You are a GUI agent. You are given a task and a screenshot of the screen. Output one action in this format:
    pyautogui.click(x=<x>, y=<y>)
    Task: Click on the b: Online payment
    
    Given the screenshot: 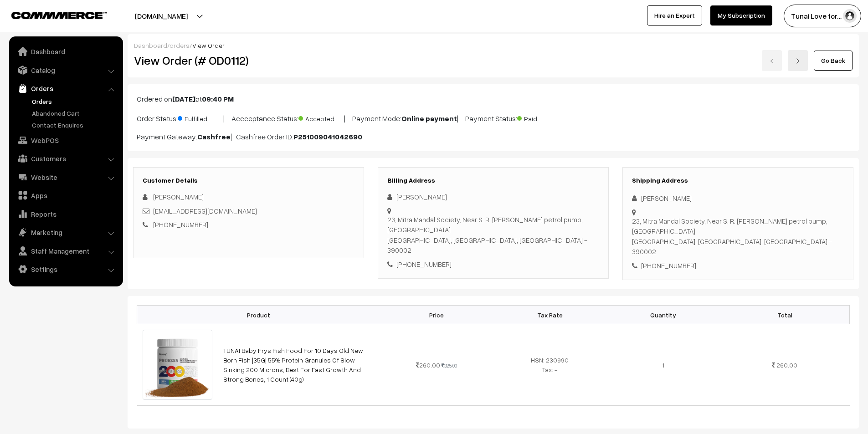 What is the action you would take?
    pyautogui.click(x=429, y=118)
    